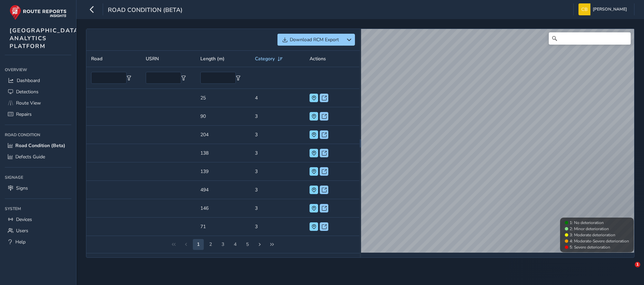 Image resolution: width=644 pixels, height=285 pixels. Describe the element at coordinates (272, 245) in the screenshot. I see `button: Last Page` at that location.